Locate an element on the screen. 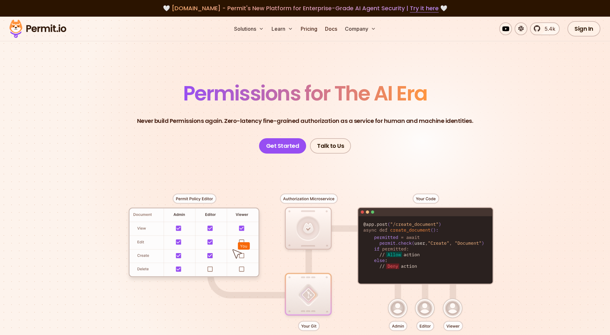 The height and width of the screenshot is (335, 610). a: Try it here is located at coordinates (424, 8).